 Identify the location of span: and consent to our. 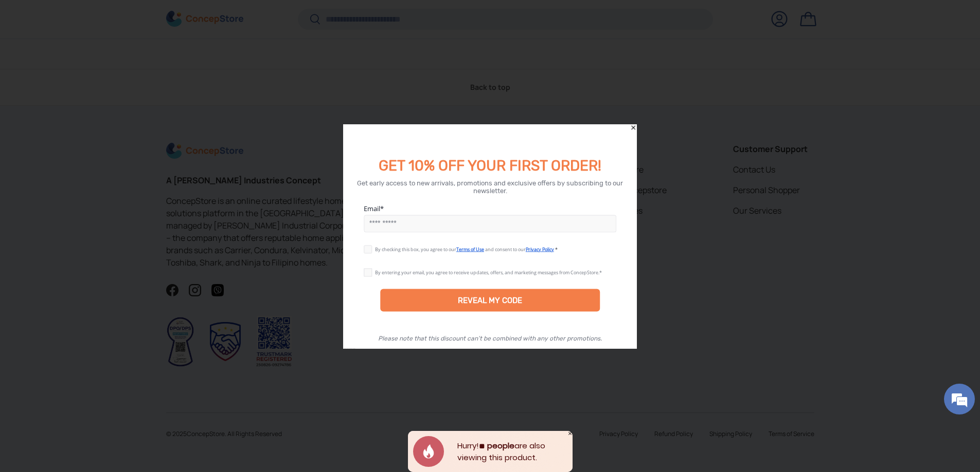
(505, 249).